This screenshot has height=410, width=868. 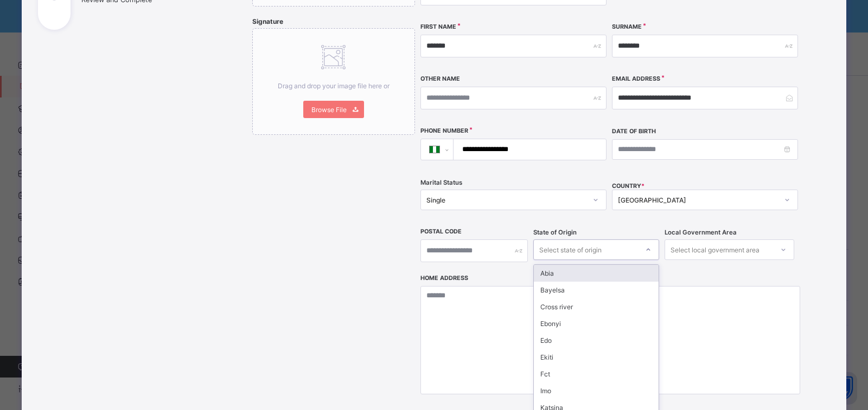 I want to click on label: Phone Number, so click(x=444, y=130).